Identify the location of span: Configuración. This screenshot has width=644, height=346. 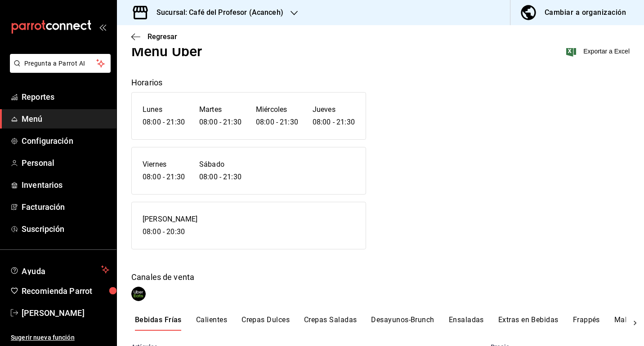
(65, 141).